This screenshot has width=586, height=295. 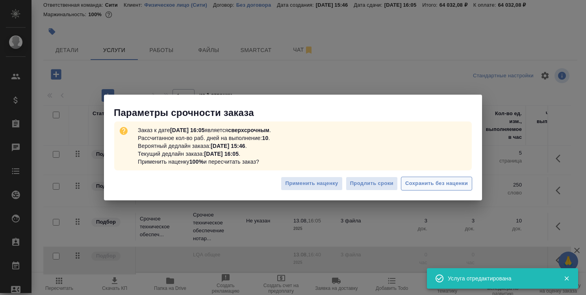 I want to click on span: Продлить сроки, so click(x=372, y=183).